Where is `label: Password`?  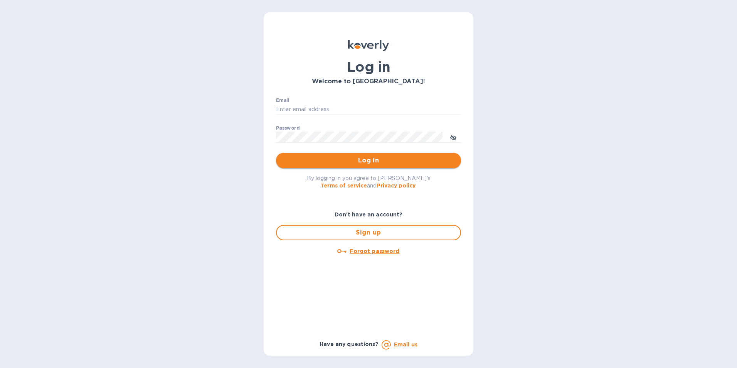 label: Password is located at coordinates (288, 128).